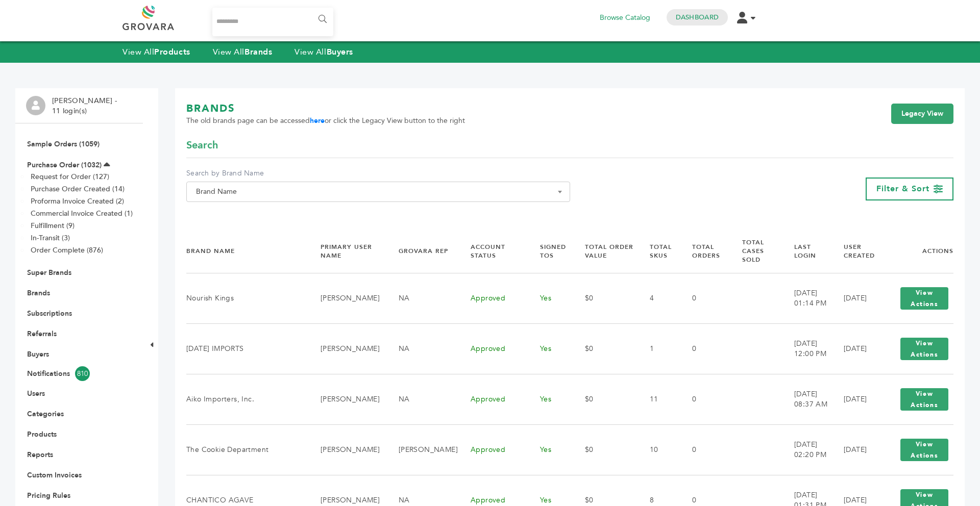  I want to click on img: profile.png, so click(36, 105).